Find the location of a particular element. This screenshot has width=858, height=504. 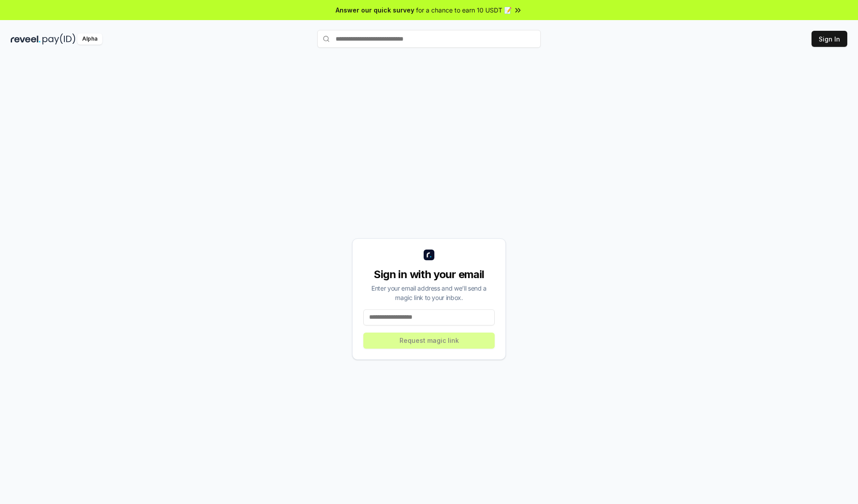

img: pay_id is located at coordinates (59, 39).